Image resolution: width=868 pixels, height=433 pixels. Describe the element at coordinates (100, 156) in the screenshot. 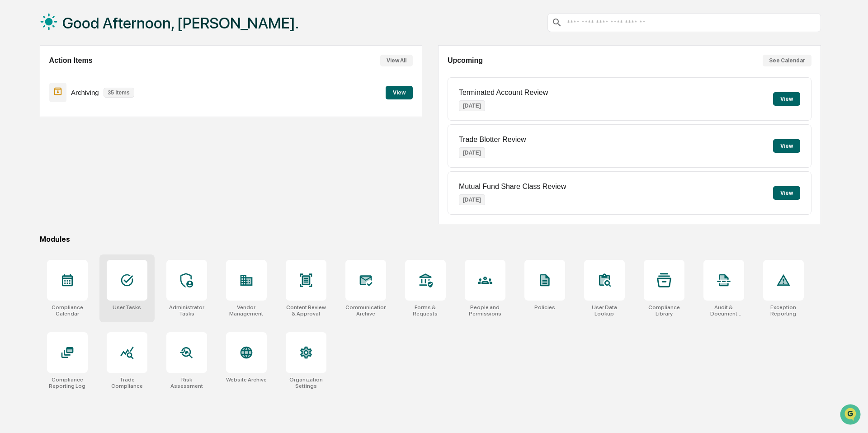

I see `span: Pylon` at that location.